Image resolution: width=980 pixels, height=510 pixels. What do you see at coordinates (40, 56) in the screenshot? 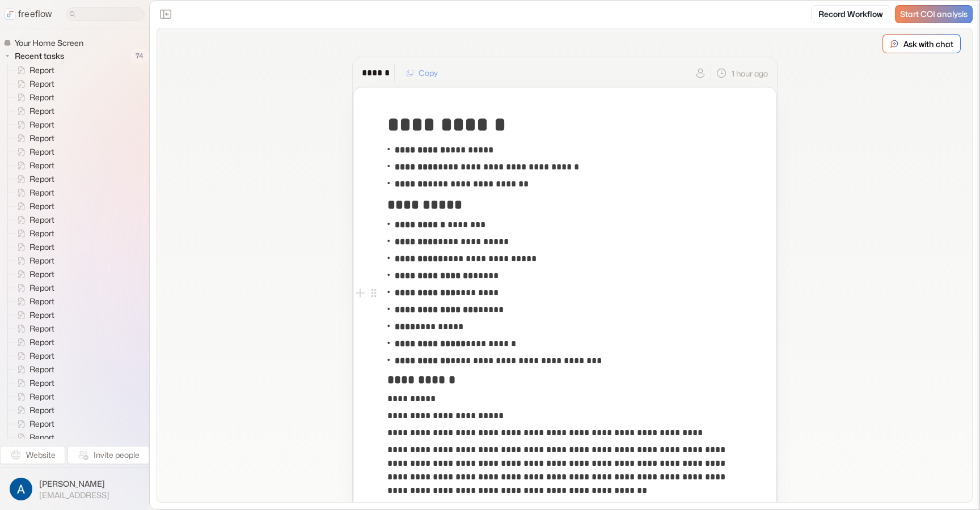
I see `span: Recent tasks` at bounding box center [40, 56].